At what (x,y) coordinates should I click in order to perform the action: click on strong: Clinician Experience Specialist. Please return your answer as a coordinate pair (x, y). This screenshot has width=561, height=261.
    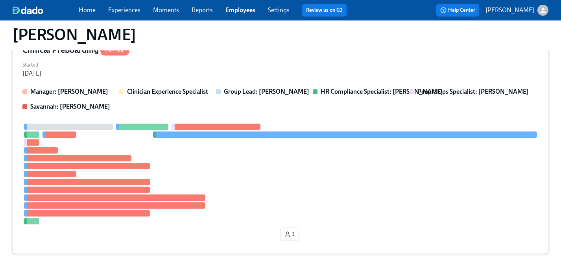
    Looking at the image, I should click on (168, 91).